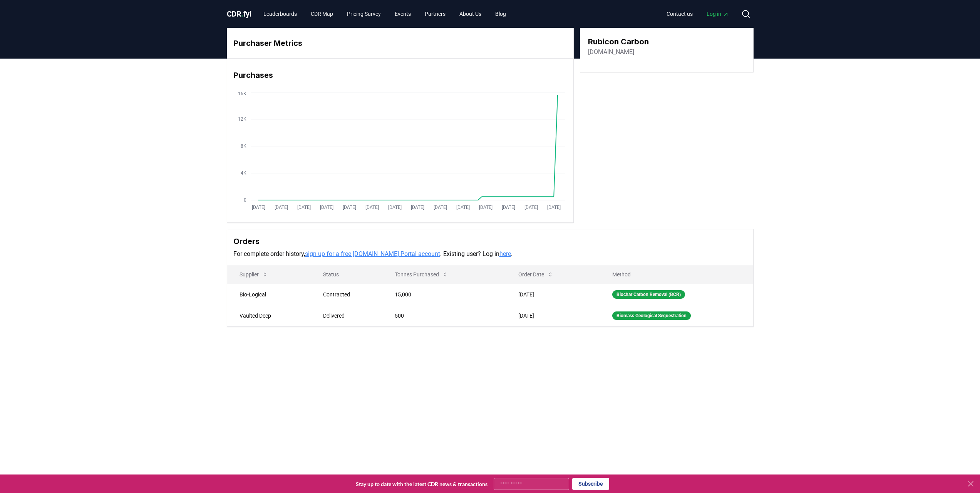 Image resolution: width=980 pixels, height=493 pixels. What do you see at coordinates (422, 274) in the screenshot?
I see `button: Tonnes Purchased` at bounding box center [422, 274].